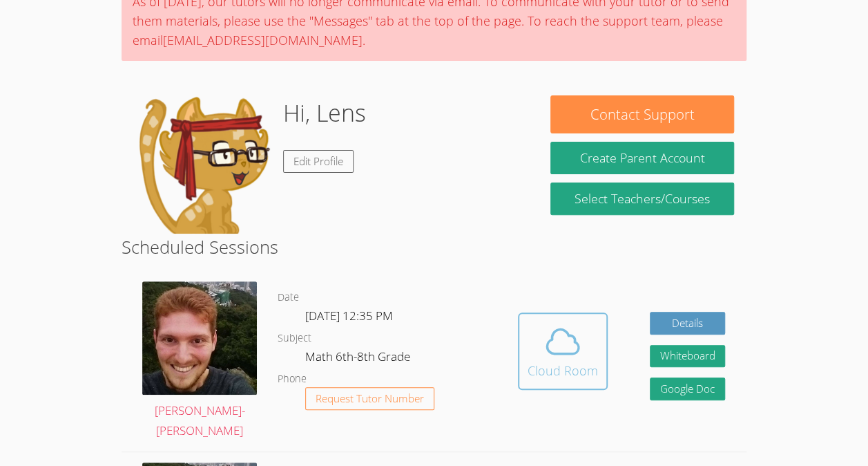 The image size is (868, 466). I want to click on img: avatar.png, so click(199, 338).